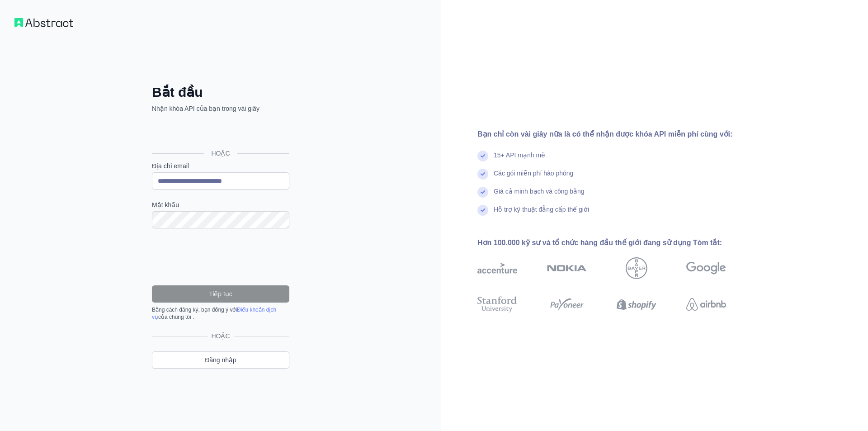  What do you see at coordinates (221, 360) in the screenshot?
I see `font: Đăng nhập` at bounding box center [221, 360].